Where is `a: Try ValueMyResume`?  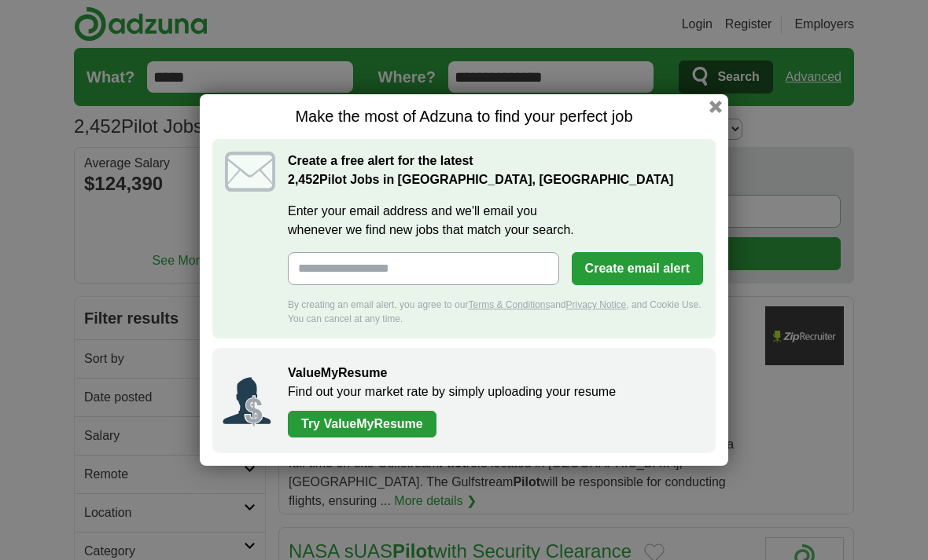
a: Try ValueMyResume is located at coordinates (362, 424).